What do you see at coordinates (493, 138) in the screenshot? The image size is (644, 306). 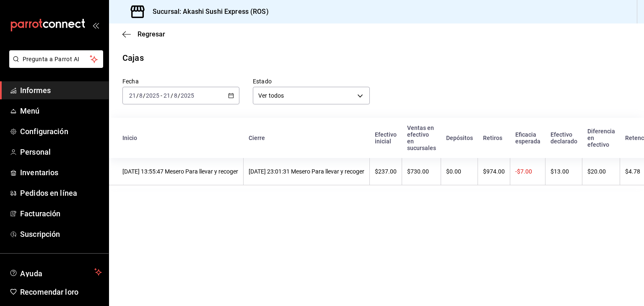 I see `font: Retiros` at bounding box center [493, 138].